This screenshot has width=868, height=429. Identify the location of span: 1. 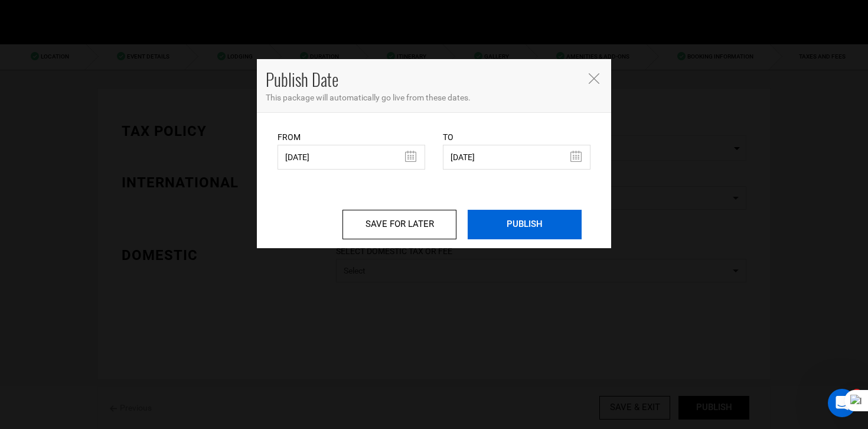
(857, 394).